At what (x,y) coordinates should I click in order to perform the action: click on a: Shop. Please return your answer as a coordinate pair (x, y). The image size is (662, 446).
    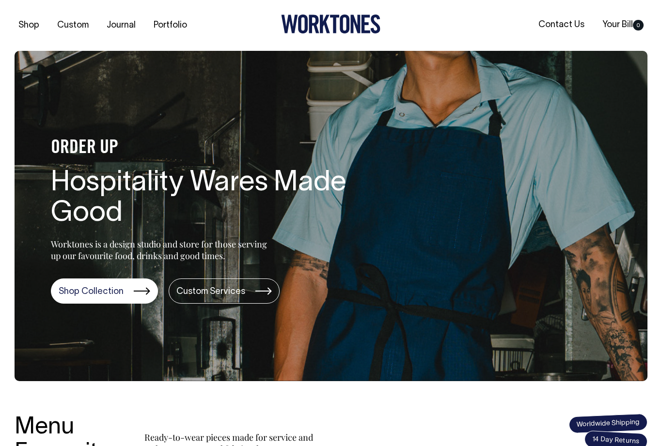
    Looking at the image, I should click on (29, 25).